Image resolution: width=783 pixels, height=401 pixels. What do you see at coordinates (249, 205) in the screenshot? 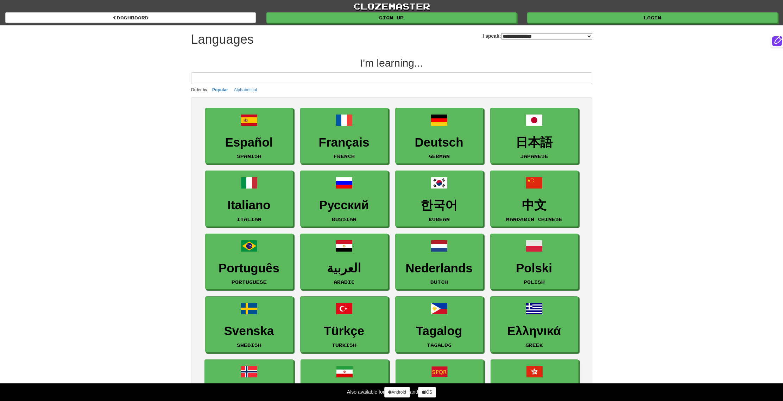
I see `h3: Italiano` at bounding box center [249, 205].